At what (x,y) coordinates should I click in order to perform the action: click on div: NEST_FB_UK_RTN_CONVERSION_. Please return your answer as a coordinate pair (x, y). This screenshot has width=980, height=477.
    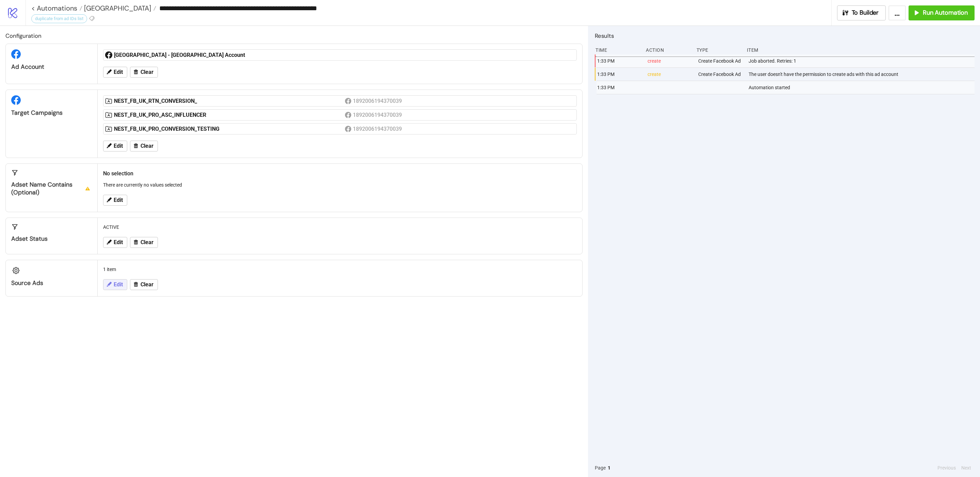
    Looking at the image, I should click on (229, 102).